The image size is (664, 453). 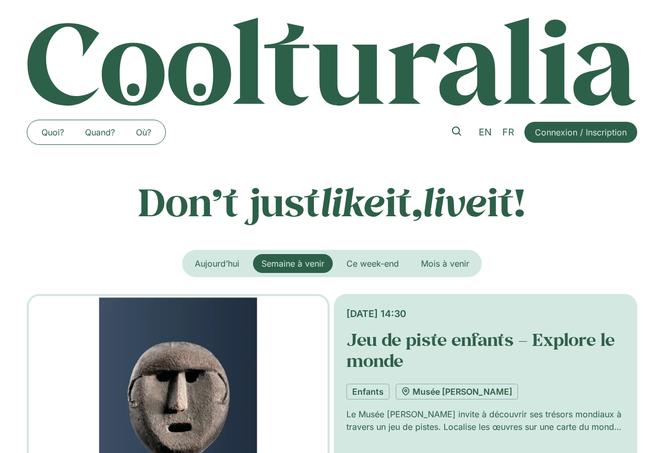 I want to click on em: like, so click(x=353, y=201).